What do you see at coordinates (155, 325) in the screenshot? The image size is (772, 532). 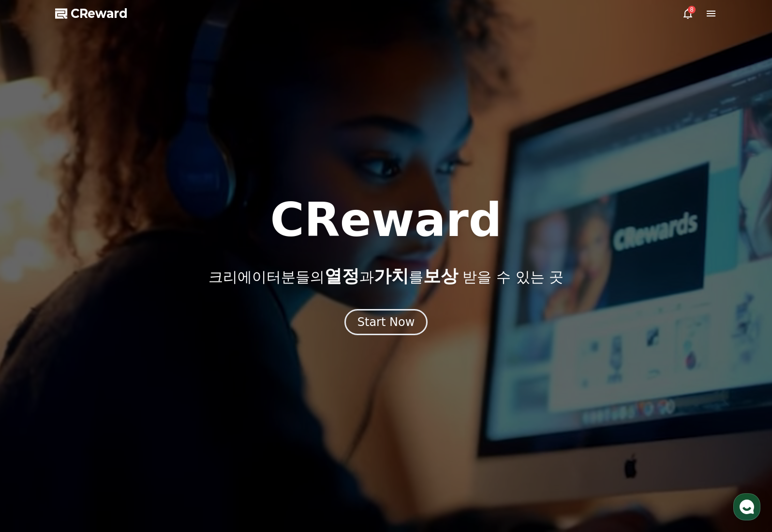 I see `span: 설정` at bounding box center [155, 325].